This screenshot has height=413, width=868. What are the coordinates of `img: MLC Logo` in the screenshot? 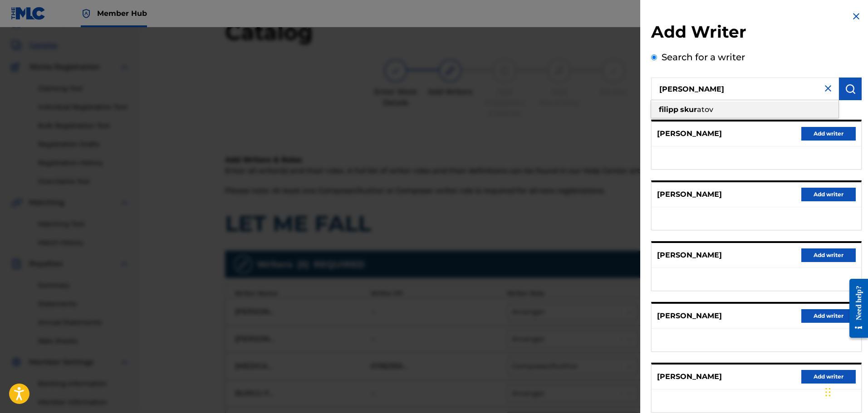 It's located at (28, 13).